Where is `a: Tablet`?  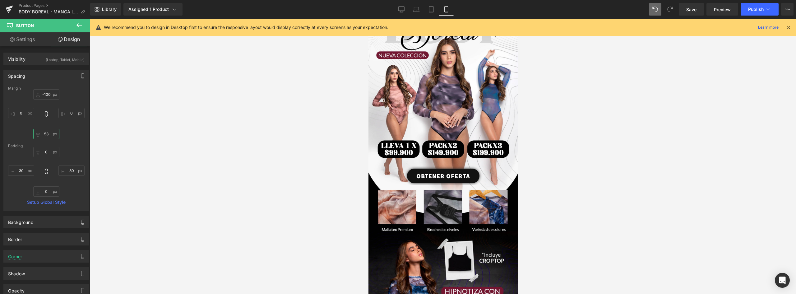
a: Tablet is located at coordinates (431, 9).